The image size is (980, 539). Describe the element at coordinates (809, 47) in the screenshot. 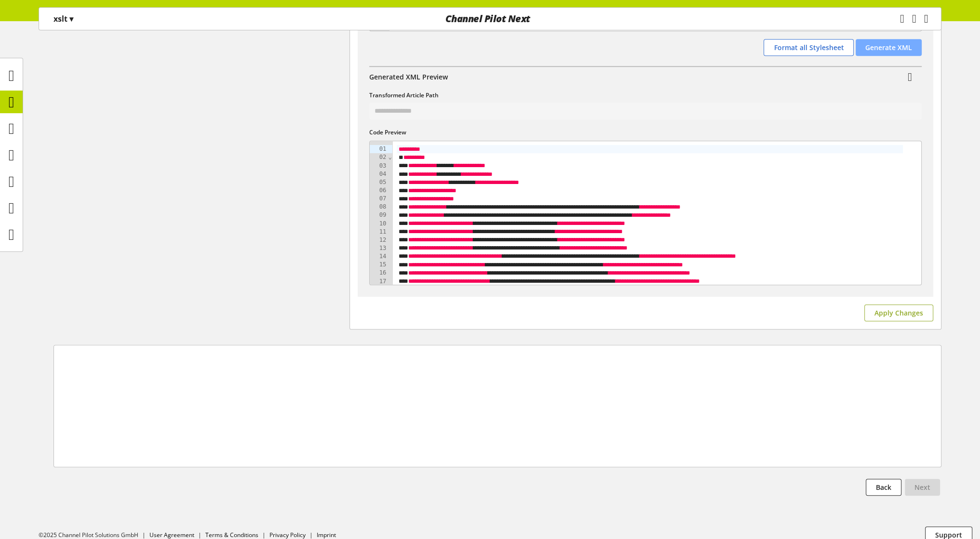

I see `span: Format all Stylesheet` at that location.